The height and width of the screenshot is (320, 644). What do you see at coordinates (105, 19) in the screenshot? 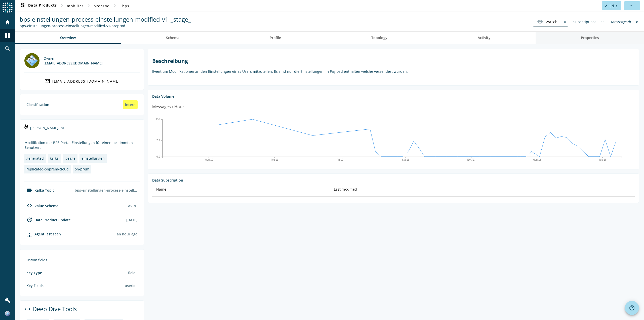
I see `span: bps-einstellungen-process-einstellungen-modified-v1-_stage_` at bounding box center [105, 19].